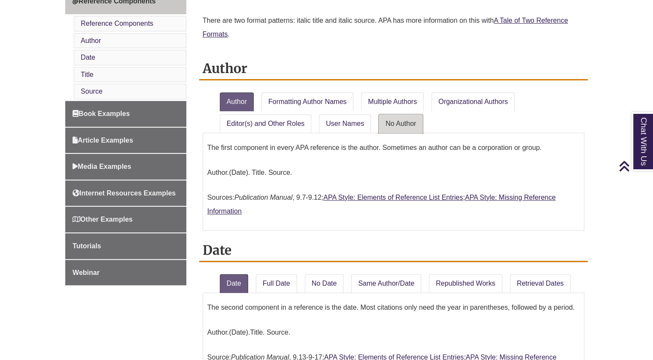 The image size is (653, 360). Describe the element at coordinates (126, 219) in the screenshot. I see `a: Other Examples` at that location.